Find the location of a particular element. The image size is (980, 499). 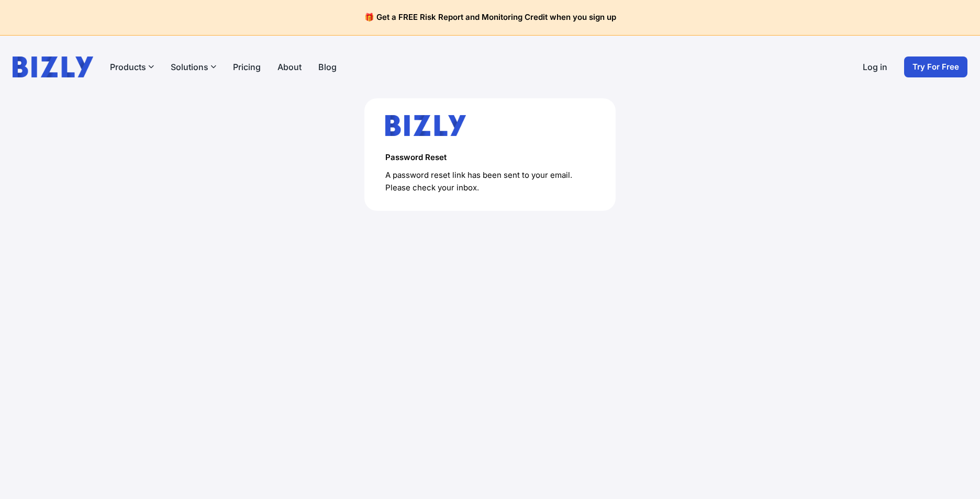

img: bizly_logo.svg is located at coordinates (426, 125).